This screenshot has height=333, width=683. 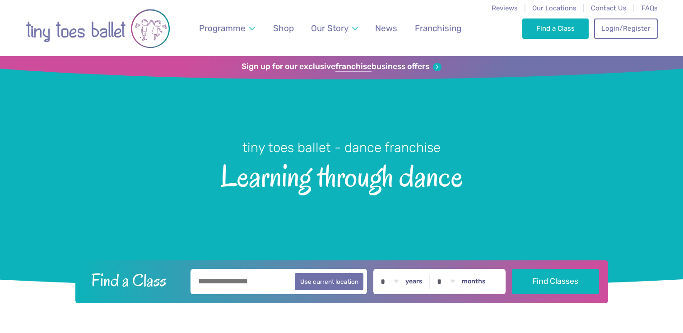 What do you see at coordinates (554, 8) in the screenshot?
I see `span: Our Locations` at bounding box center [554, 8].